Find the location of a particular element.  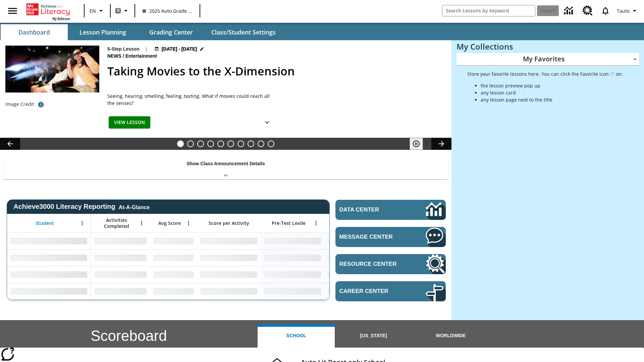

div: Home is located at coordinates (48, 12).